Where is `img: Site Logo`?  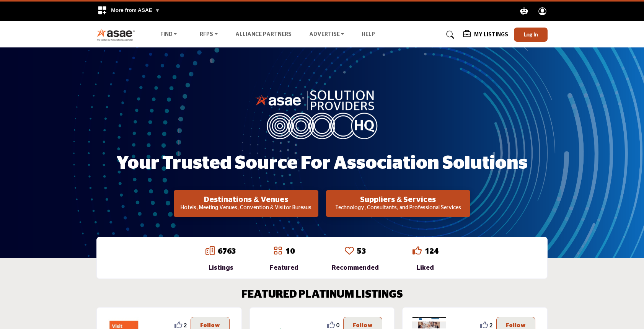
img: Site Logo is located at coordinates (118, 34).